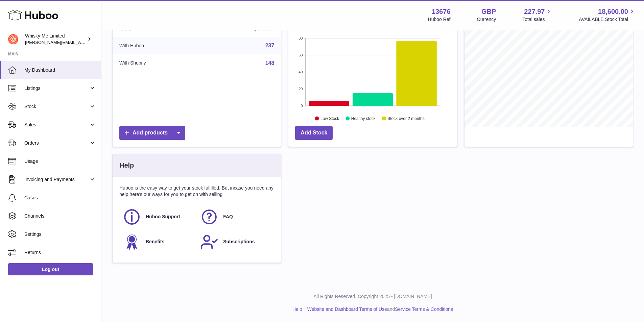  Describe the element at coordinates (441, 12) in the screenshot. I see `strong: 13676` at that location.